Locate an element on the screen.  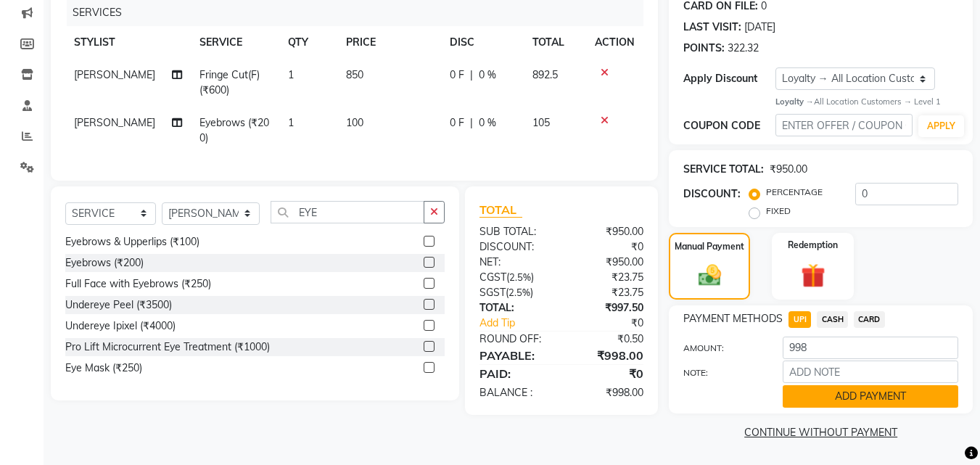
div: SERVICE TOTAL: is located at coordinates (723, 169).